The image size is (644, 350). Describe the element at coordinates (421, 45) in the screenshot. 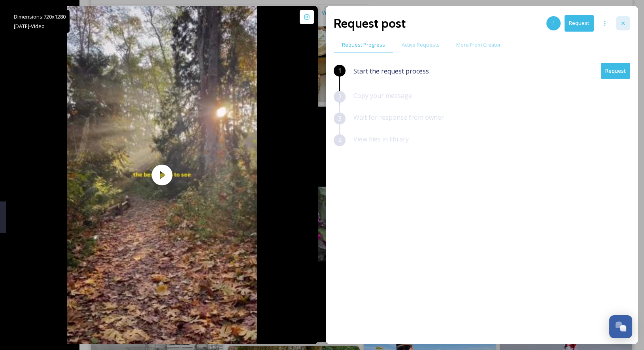

I see `span: Active Requests` at that location.